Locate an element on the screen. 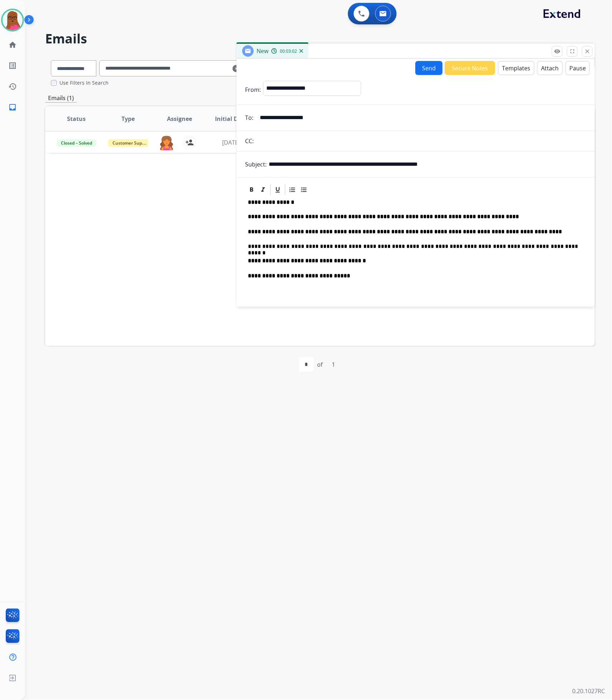 The image size is (612, 700). span: Status is located at coordinates (77, 119).